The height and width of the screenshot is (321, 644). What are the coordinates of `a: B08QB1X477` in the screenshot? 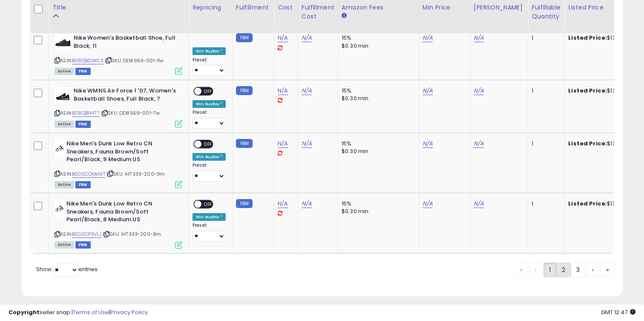 It's located at (85, 113).